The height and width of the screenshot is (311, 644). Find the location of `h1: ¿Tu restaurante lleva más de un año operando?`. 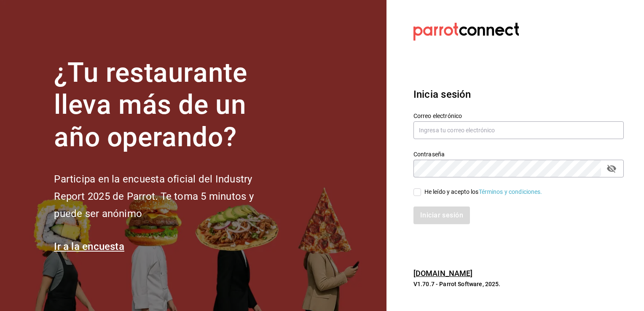

h1: ¿Tu restaurante lleva más de un año operando? is located at coordinates (168, 105).